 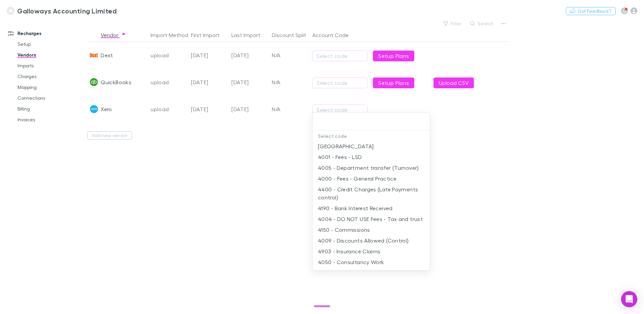 What do you see at coordinates (371, 230) in the screenshot?
I see `li: 4150 - Commissions` at bounding box center [371, 230].